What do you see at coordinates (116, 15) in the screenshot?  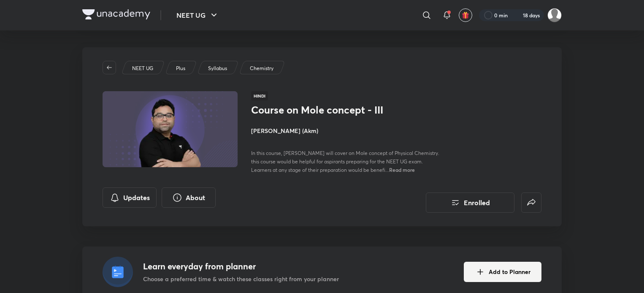 I see `a: Company Logo` at bounding box center [116, 15].